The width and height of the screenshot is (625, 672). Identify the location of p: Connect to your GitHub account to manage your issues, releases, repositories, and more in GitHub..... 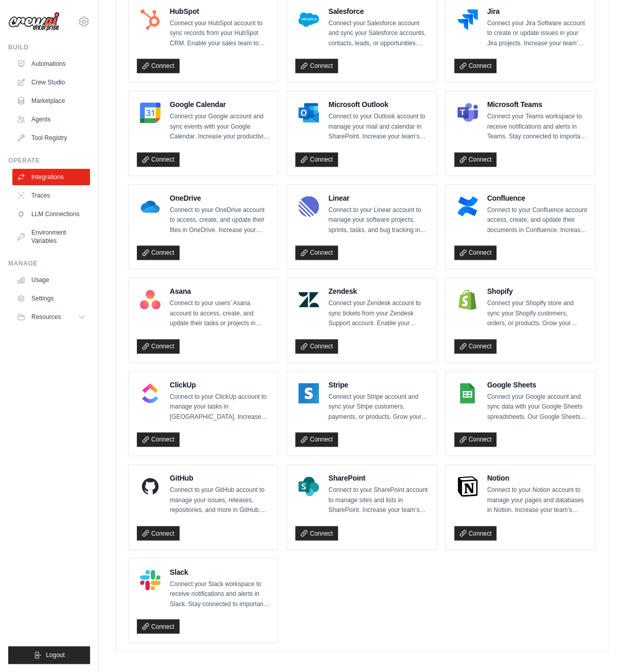
(220, 500).